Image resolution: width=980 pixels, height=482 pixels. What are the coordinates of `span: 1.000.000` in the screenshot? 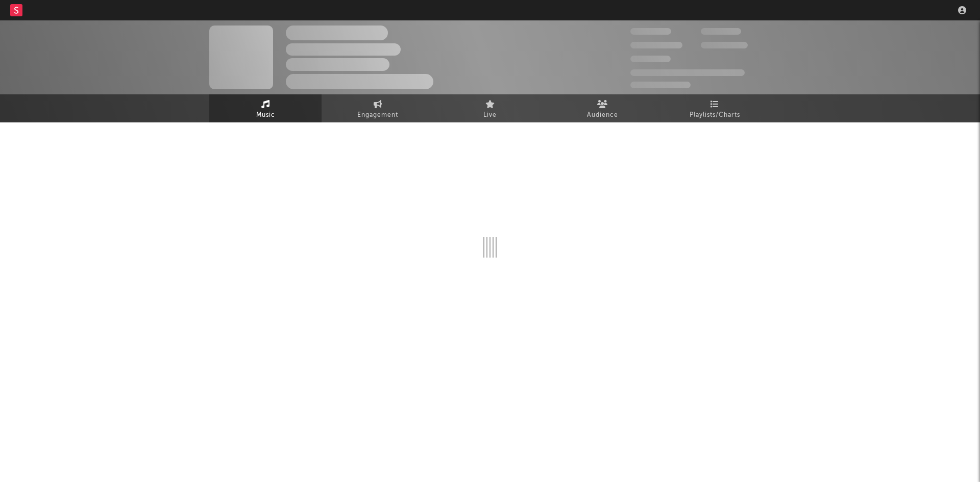 It's located at (725, 45).